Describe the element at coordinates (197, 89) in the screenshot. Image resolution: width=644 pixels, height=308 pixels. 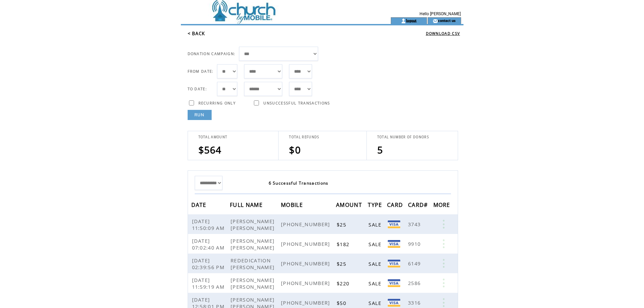
I see `span: TO DATE:` at that location.